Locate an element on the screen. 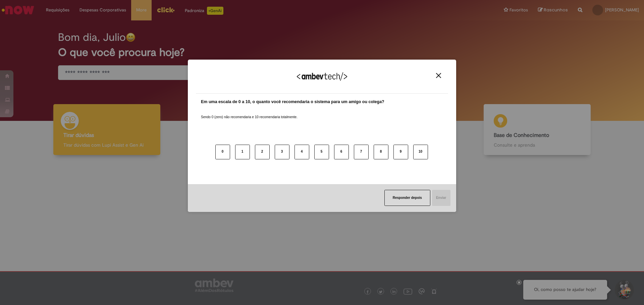  button: 10 is located at coordinates (420, 152).